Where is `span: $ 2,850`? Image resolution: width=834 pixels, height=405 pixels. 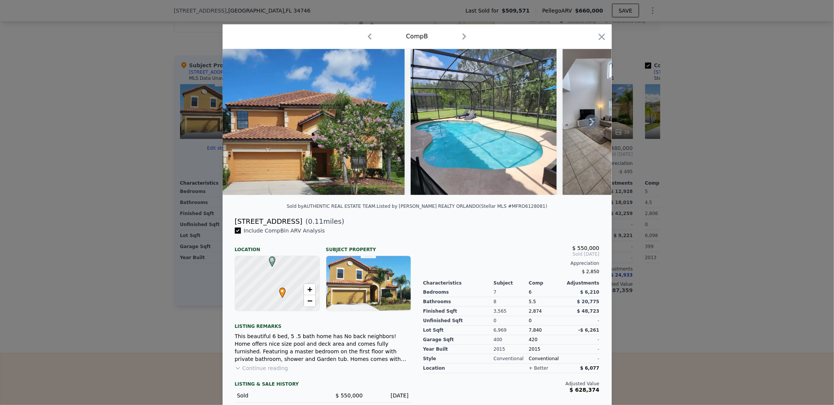 span: $ 2,850 is located at coordinates (591, 272).